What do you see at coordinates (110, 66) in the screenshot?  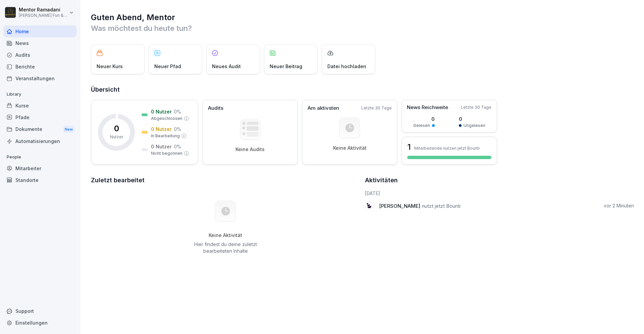 I see `p: Neuer Kurs` at bounding box center [110, 66].